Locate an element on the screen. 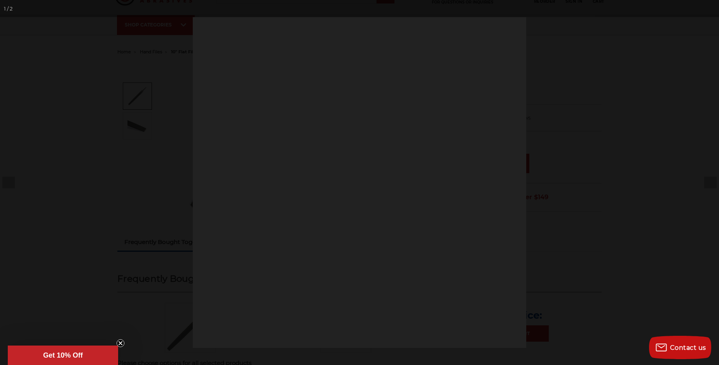  span: Contact us is located at coordinates (688, 347).